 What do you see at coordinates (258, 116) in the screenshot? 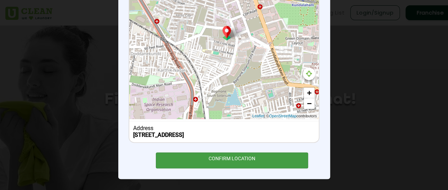
I see `a: Leaflet` at bounding box center [258, 116].